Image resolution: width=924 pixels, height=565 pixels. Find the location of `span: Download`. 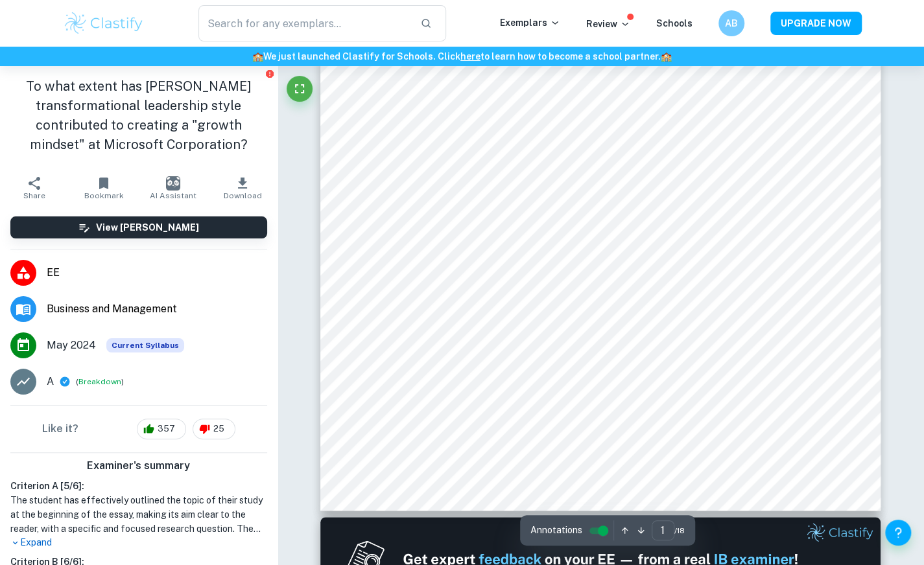

span: Download is located at coordinates (242, 196).